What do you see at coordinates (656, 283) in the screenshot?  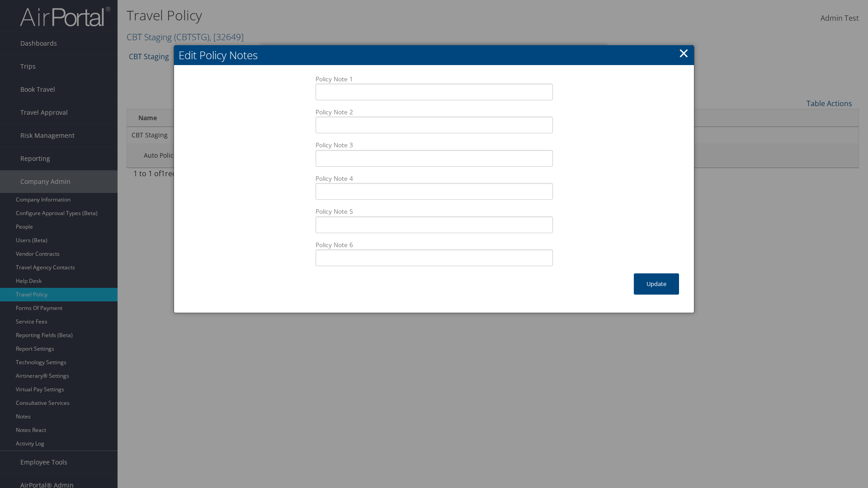 I see `button: Update` at bounding box center [656, 283].